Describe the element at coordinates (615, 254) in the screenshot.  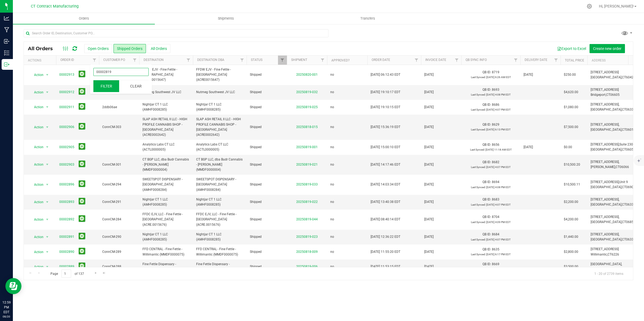
I see `span: 6226` at that location.